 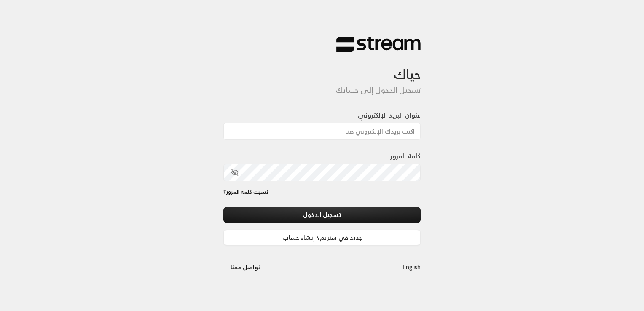 I want to click on img: Stream Logo, so click(x=378, y=44).